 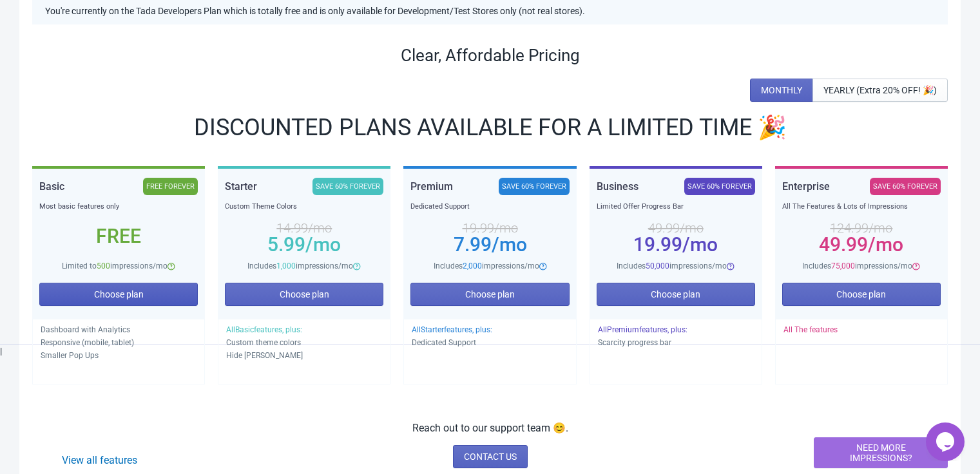 I want to click on span: 50,000, so click(x=657, y=266).